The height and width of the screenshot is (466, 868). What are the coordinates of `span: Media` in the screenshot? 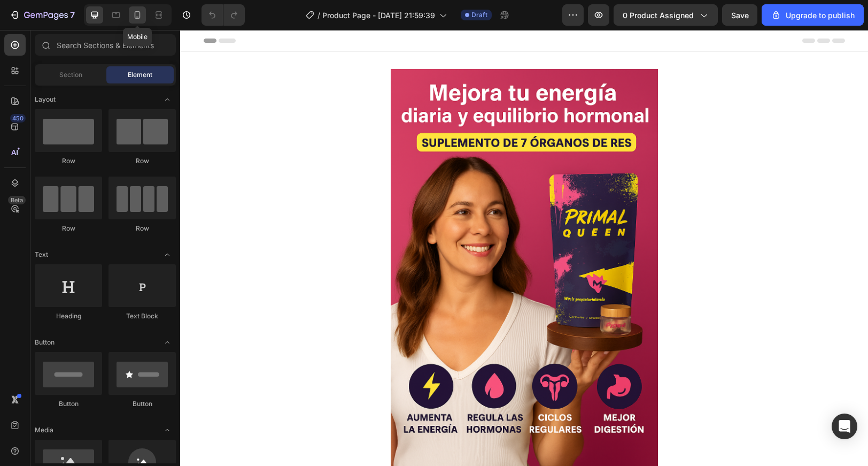 It's located at (44, 430).